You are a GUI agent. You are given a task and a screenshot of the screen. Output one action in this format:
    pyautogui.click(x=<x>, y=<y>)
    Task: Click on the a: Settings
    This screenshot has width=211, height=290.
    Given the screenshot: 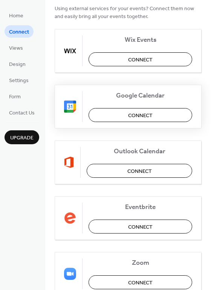 What is the action you would take?
    pyautogui.click(x=19, y=80)
    